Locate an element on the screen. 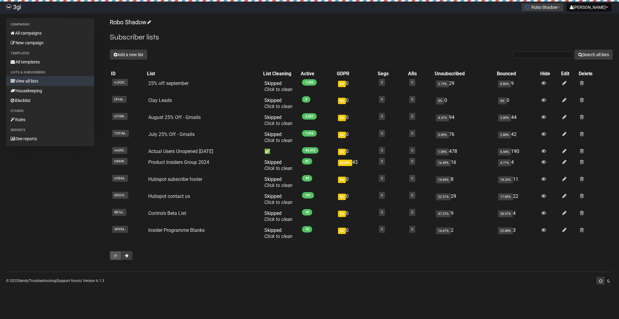 The height and width of the screenshot is (319, 619). td: 2 is located at coordinates (465, 233).